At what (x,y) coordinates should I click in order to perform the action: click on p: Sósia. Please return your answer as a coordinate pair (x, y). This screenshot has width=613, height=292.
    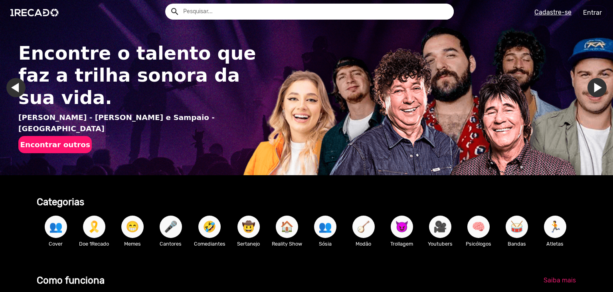
    Looking at the image, I should click on (325, 243).